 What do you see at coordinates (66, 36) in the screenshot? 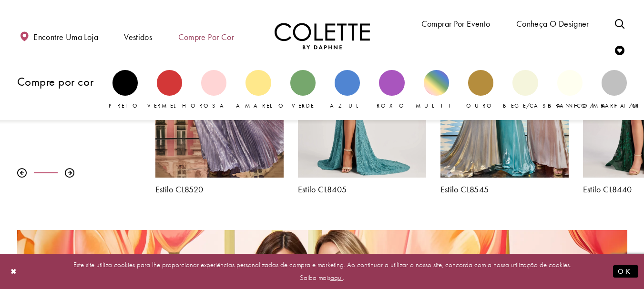
I see `font: Encontre uma loja` at bounding box center [66, 36].